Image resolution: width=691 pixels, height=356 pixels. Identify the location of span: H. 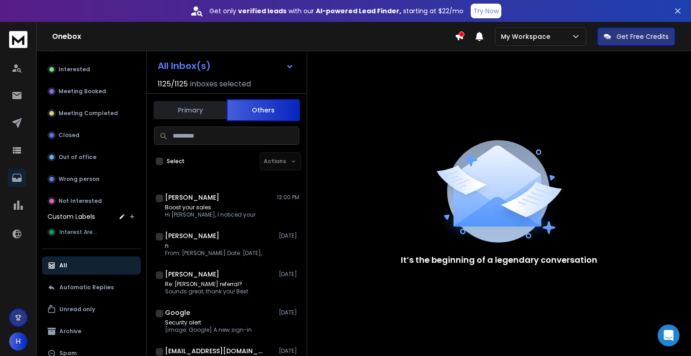
(18, 341).